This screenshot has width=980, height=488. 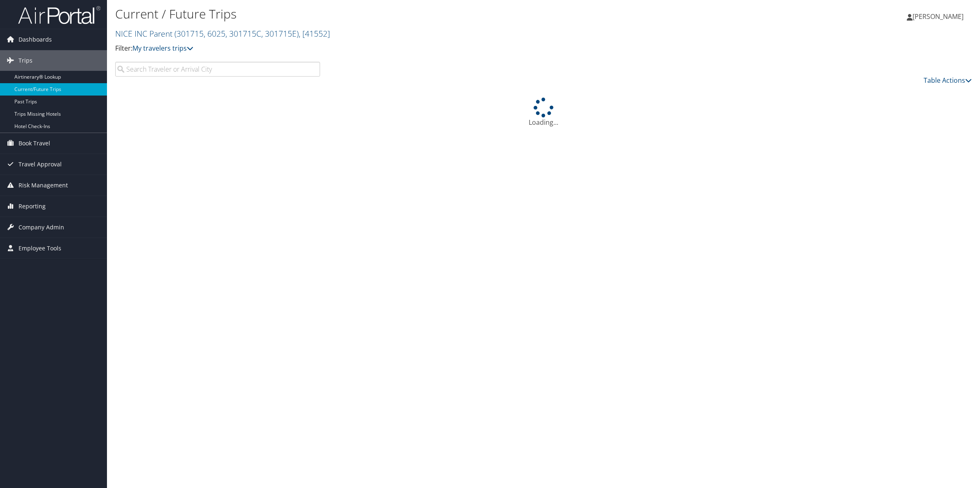 What do you see at coordinates (34, 143) in the screenshot?
I see `span: Book Travel` at bounding box center [34, 143].